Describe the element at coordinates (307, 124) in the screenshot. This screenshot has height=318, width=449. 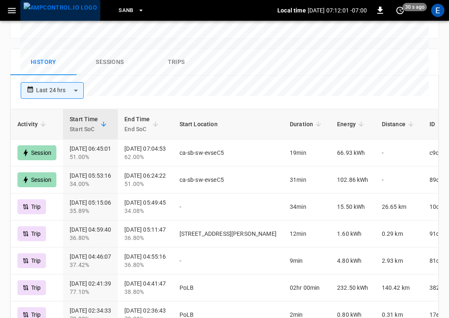
I see `span: Duration` at that location.